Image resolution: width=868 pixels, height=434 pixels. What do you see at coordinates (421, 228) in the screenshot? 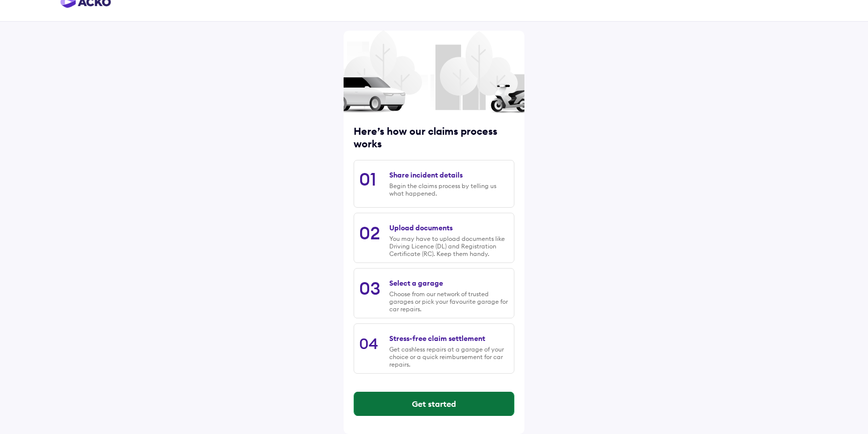
I see `div: Upload documents` at bounding box center [421, 228].